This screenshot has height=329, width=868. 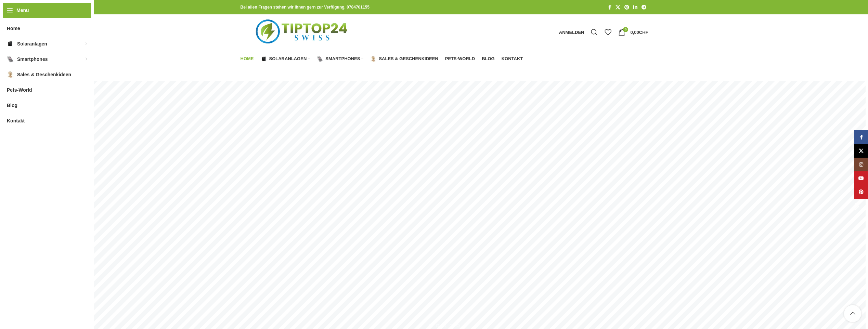 I want to click on bdi: 0,00, so click(x=639, y=33).